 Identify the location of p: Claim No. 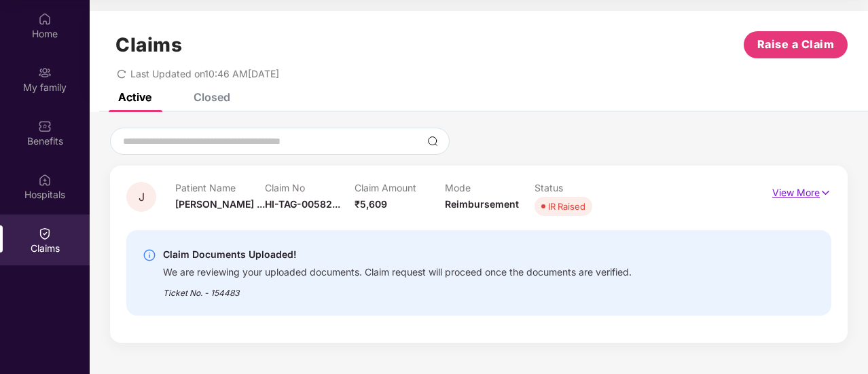
(310, 187).